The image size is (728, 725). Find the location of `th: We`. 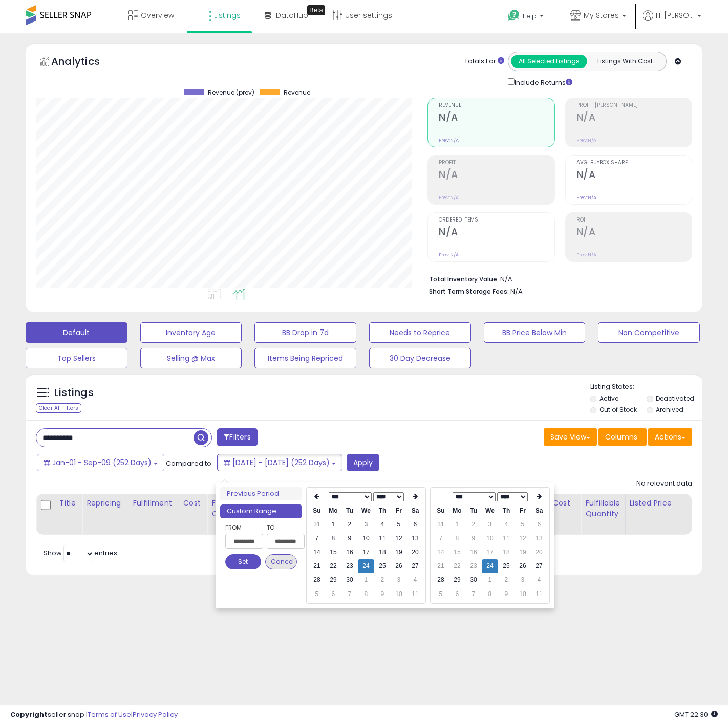

th: We is located at coordinates (490, 511).